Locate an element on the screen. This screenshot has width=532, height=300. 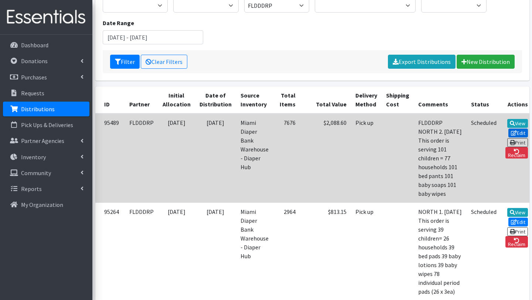
button: Filter is located at coordinates (125, 62).